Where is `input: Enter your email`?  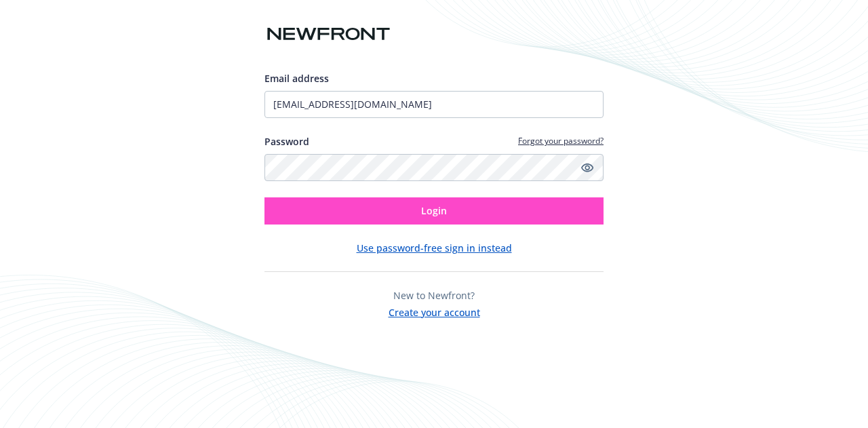 input: Enter your email is located at coordinates (434, 105).